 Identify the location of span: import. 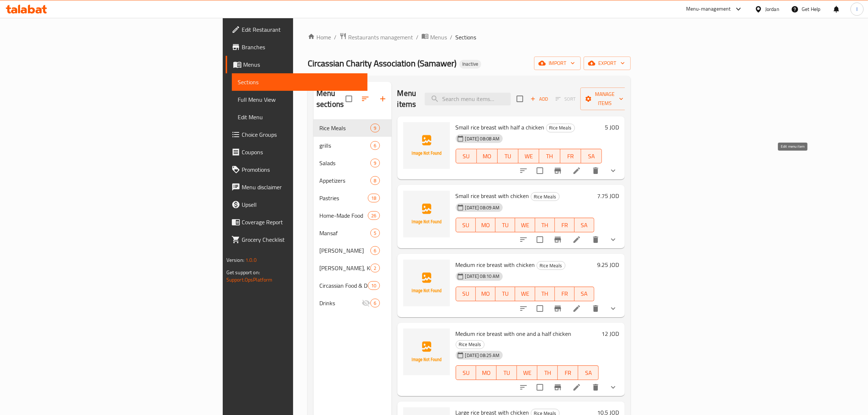
(557, 63).